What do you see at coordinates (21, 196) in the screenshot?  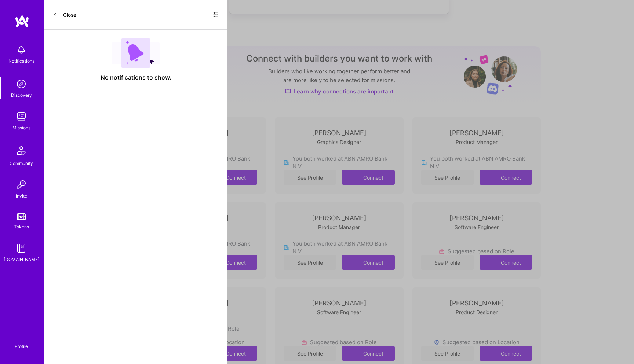 I see `div: Invite` at bounding box center [21, 196].